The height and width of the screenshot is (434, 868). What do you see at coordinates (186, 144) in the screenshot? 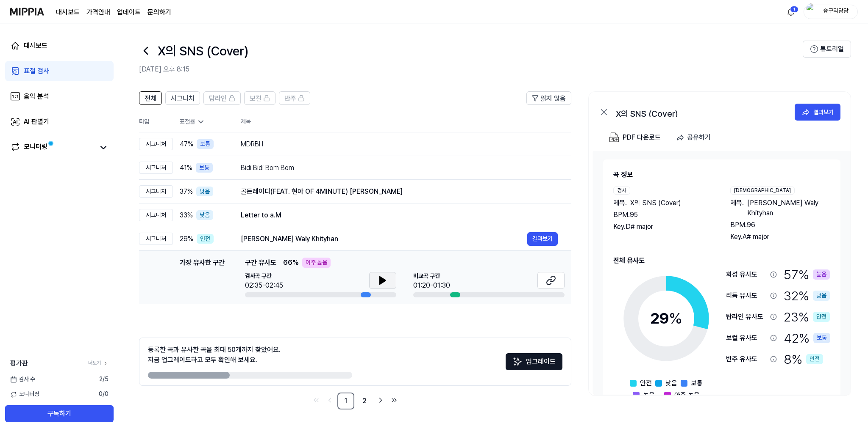
I see `span: 47 %` at bounding box center [186, 144].